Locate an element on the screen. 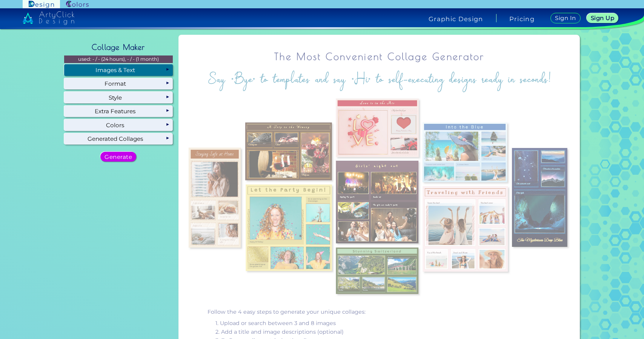 This screenshot has height=339, width=644. div: Generated Collages is located at coordinates (118, 139).